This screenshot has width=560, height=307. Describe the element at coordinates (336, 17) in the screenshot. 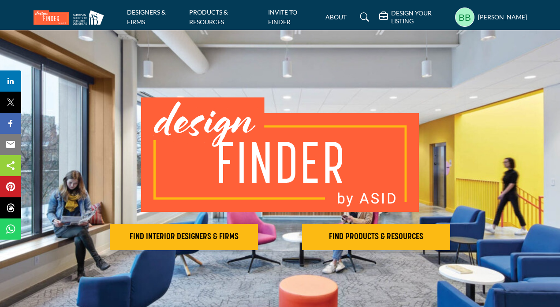

I see `a: ABOUT` at that location.